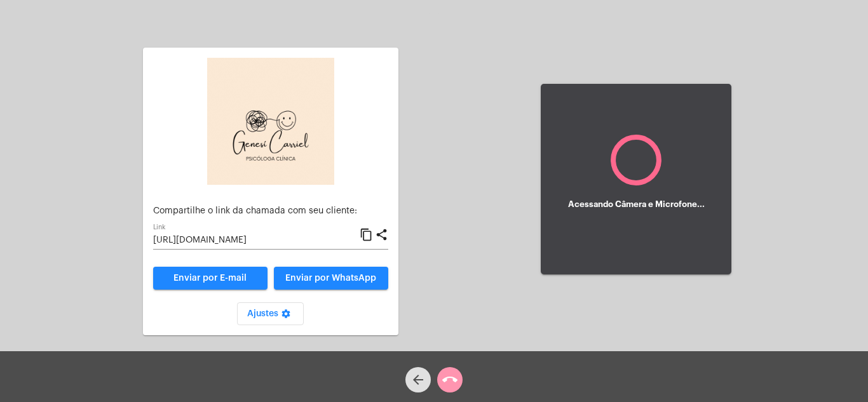 This screenshot has height=402, width=868. Describe the element at coordinates (270, 313) in the screenshot. I see `span: Ajustes` at that location.